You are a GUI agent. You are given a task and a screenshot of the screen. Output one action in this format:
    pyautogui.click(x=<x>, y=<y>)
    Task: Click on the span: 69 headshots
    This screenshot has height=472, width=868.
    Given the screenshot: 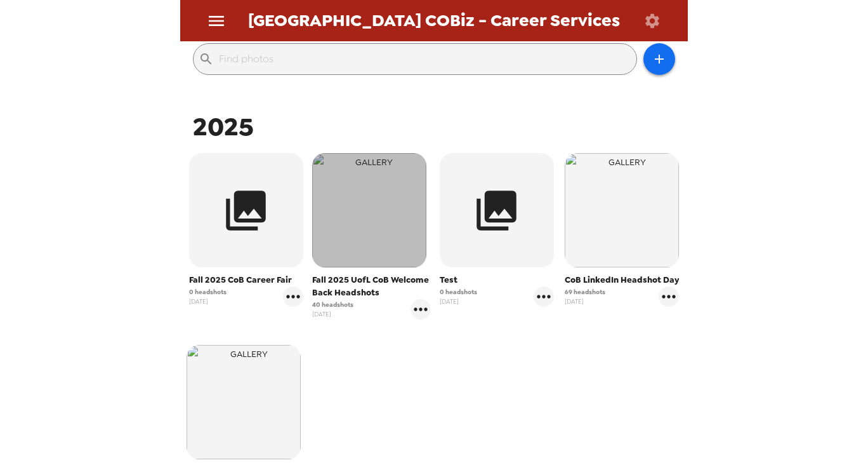 What is the action you would take?
    pyautogui.click(x=585, y=291)
    